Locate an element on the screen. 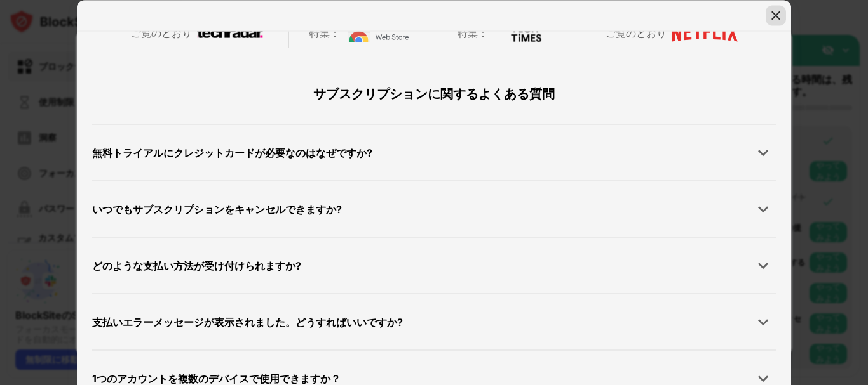 The height and width of the screenshot is (385, 868). img: Netflix ロゴ is located at coordinates (705, 33).